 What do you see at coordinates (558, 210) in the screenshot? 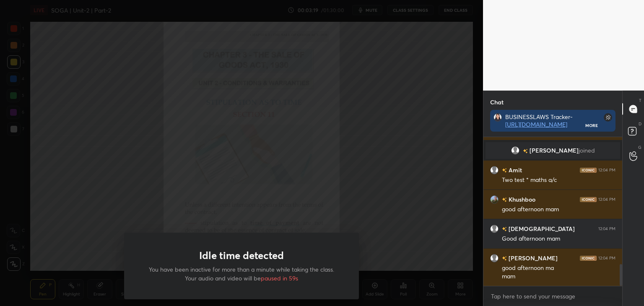
I see `div: good afternoon mam` at bounding box center [558, 210].